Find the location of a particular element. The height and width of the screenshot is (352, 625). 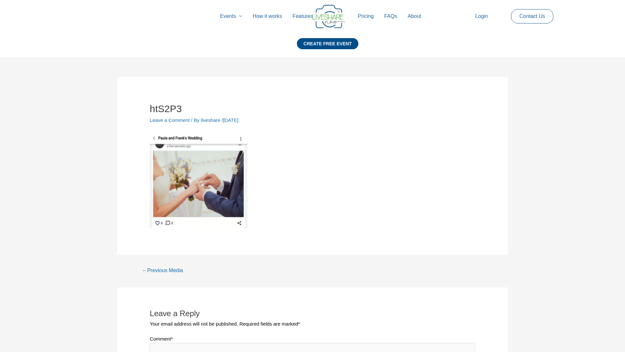

a: Events is located at coordinates (231, 16).